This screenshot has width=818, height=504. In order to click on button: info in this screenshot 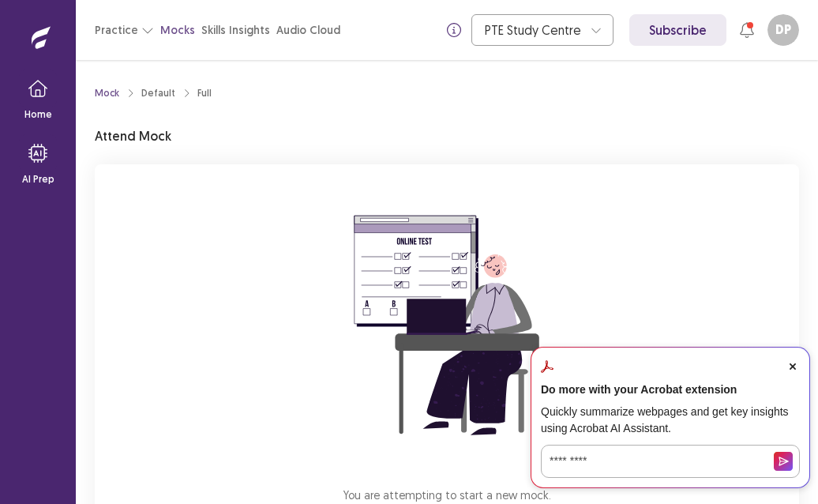, I will do `click(454, 30)`.